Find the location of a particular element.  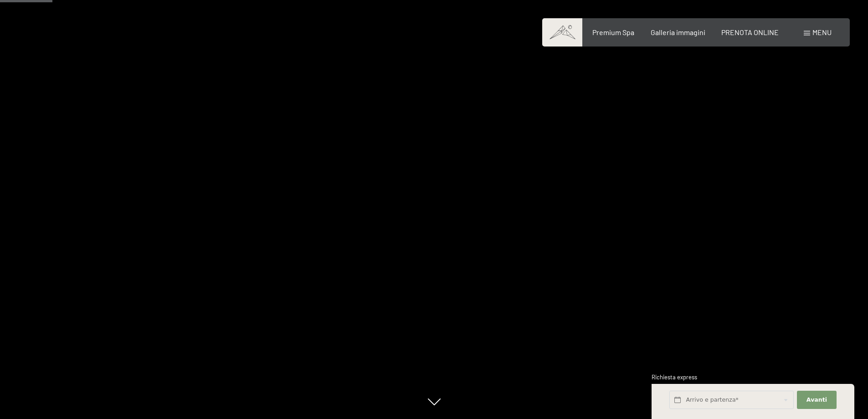

span: Menu is located at coordinates (822, 32).